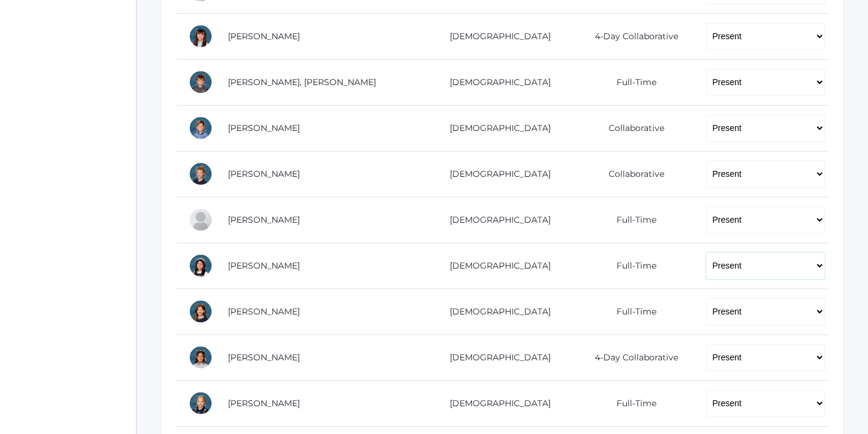 Image resolution: width=868 pixels, height=434 pixels. Describe the element at coordinates (201, 174) in the screenshot. I see `div: Idella Long` at that location.